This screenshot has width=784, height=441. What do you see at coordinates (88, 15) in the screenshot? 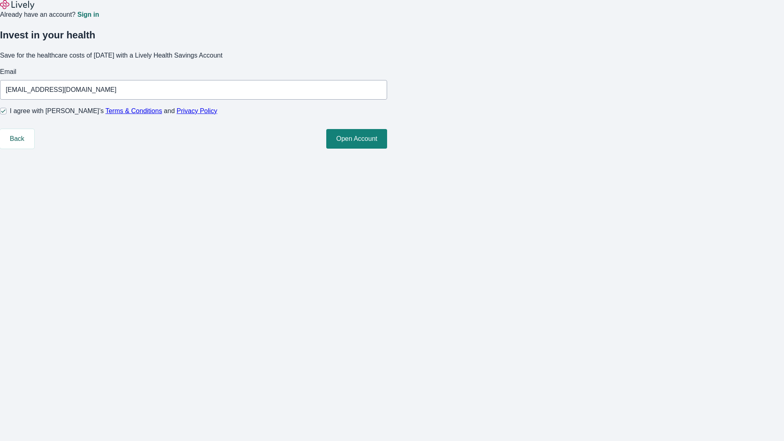
I see `a: Sign in` at bounding box center [88, 15].